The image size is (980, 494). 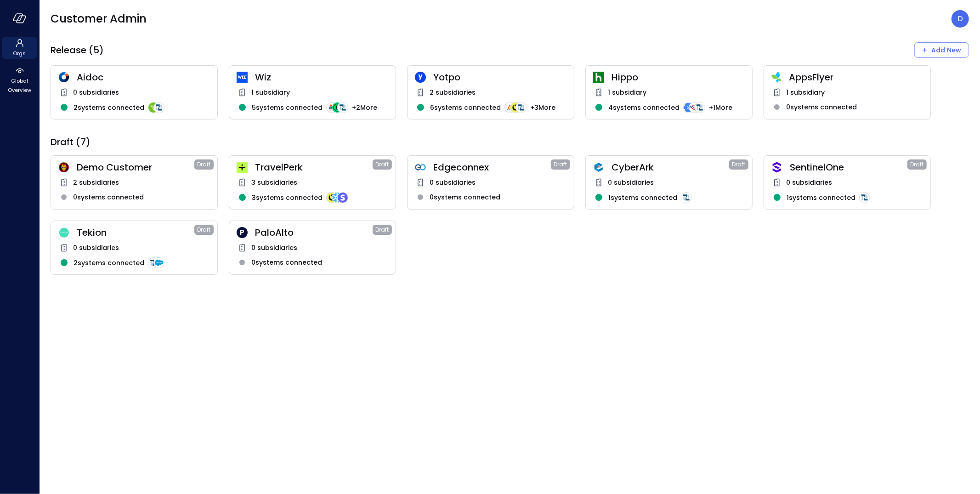 What do you see at coordinates (960, 19) in the screenshot?
I see `div: Dudu` at bounding box center [960, 19].